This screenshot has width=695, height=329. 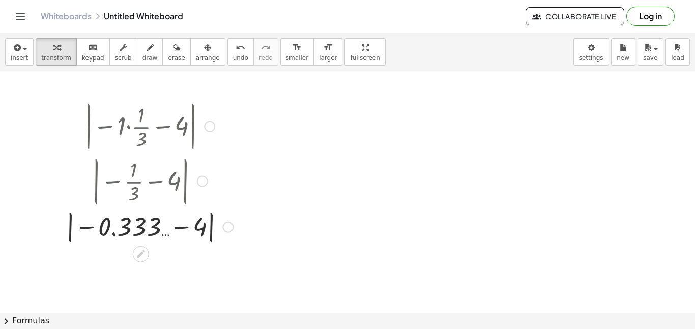 I want to click on i: redo, so click(x=266, y=48).